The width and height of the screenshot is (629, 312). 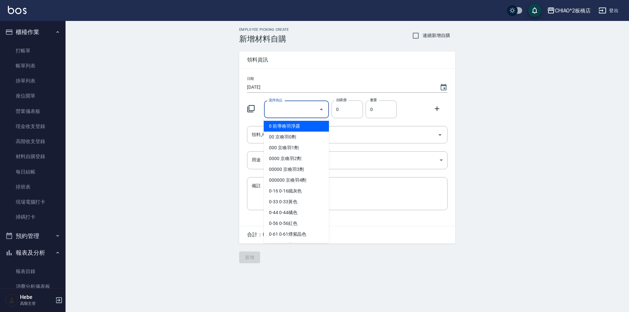 I want to click on div: 合計： 0, so click(x=347, y=235).